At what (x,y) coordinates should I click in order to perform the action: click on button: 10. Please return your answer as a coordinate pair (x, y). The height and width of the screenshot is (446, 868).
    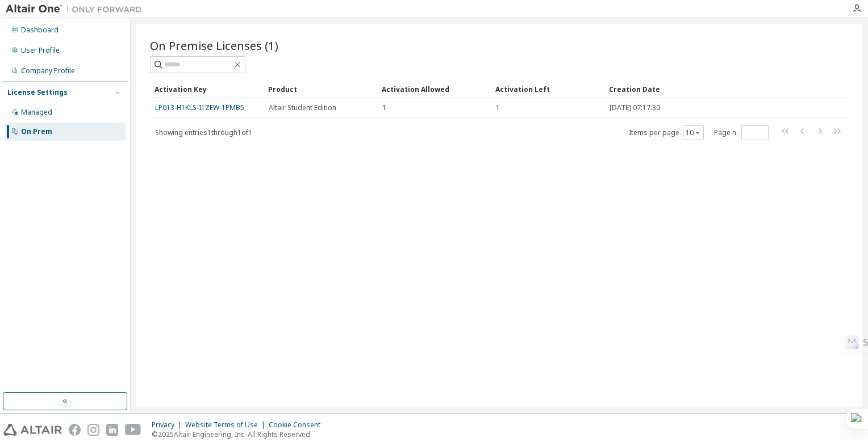
    Looking at the image, I should click on (693, 133).